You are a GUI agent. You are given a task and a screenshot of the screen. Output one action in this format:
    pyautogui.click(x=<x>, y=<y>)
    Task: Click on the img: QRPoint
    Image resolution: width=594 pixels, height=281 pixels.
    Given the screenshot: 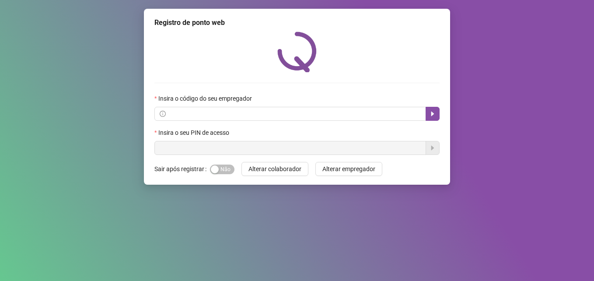 What is the action you would take?
    pyautogui.click(x=297, y=52)
    